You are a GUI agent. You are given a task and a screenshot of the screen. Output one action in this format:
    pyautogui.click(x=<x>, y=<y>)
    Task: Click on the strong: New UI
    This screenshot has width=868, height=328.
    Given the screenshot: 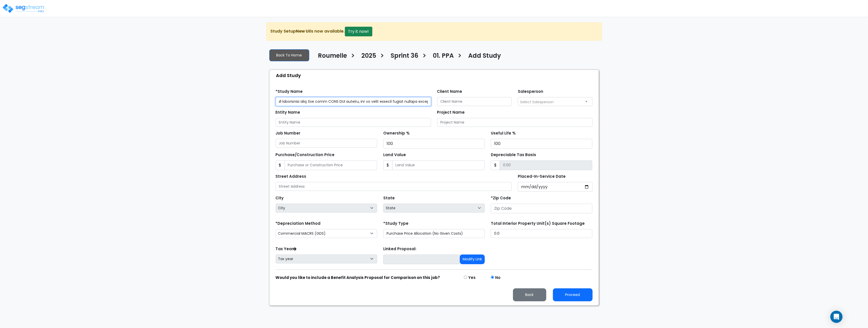 What is the action you would take?
    pyautogui.click(x=303, y=31)
    